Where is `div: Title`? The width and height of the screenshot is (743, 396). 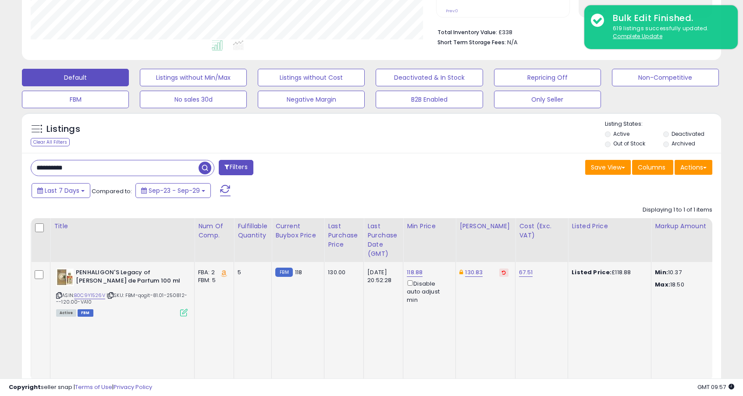 div: Title is located at coordinates (122, 226).